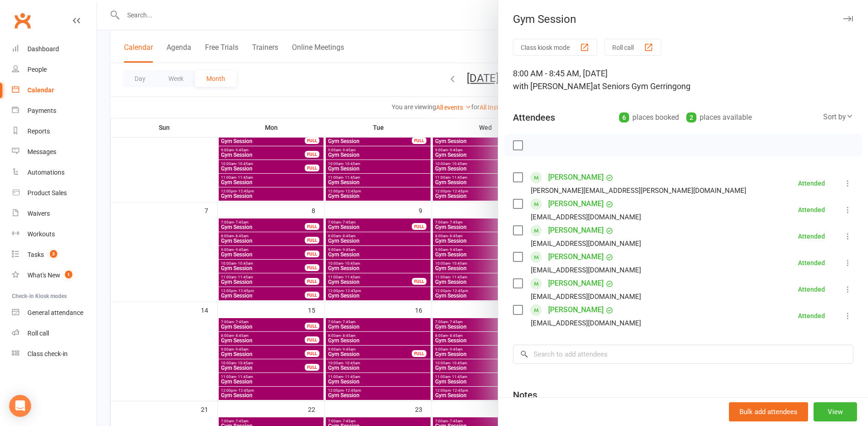 The width and height of the screenshot is (868, 426). Describe the element at coordinates (683, 19) in the screenshot. I see `div: Gym Session` at that location.